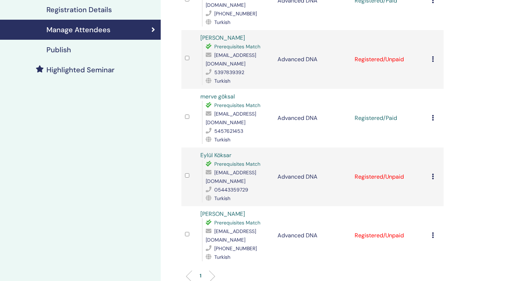 The width and height of the screenshot is (525, 281). Describe the element at coordinates (78, 30) in the screenshot. I see `h4: Manage Attendees` at that location.